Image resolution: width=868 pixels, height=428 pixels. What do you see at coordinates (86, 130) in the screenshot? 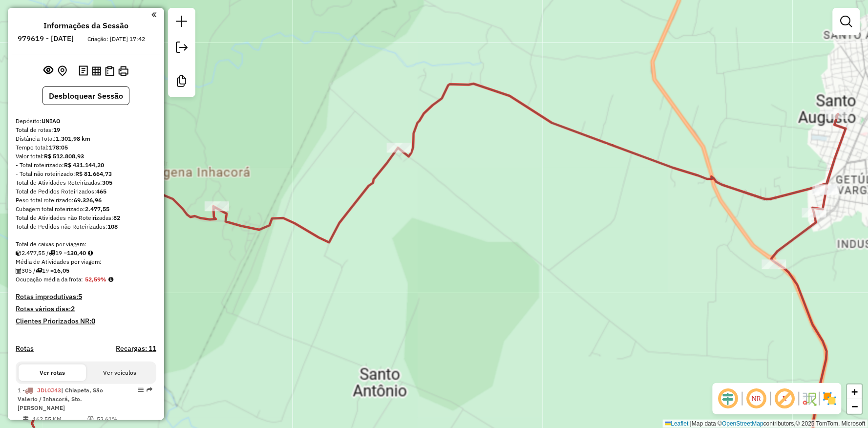
I see `div: Total de rotas:` at bounding box center [86, 130].